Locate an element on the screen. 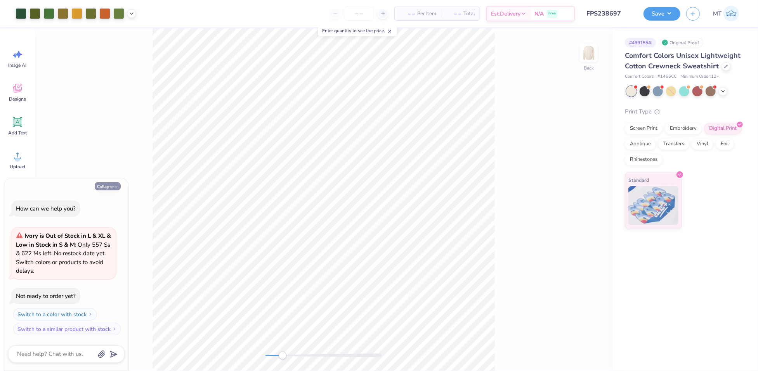 This screenshot has width=758, height=371. div: Foil is located at coordinates (725, 144).